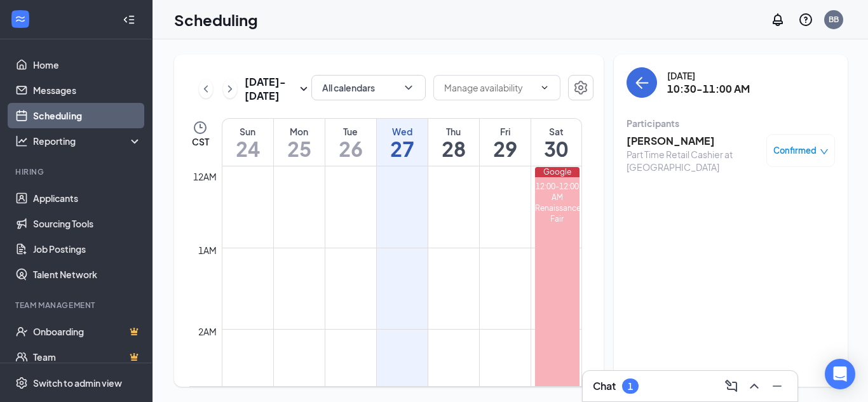 The image size is (868, 402). Describe the element at coordinates (88, 141) in the screenshot. I see `div: Reporting` at that location.